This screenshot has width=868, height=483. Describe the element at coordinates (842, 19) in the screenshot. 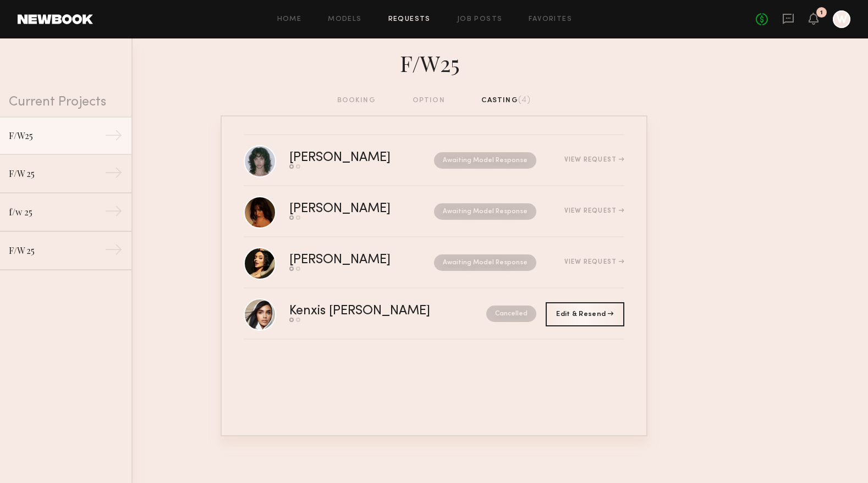

I see `a: W` at that location.